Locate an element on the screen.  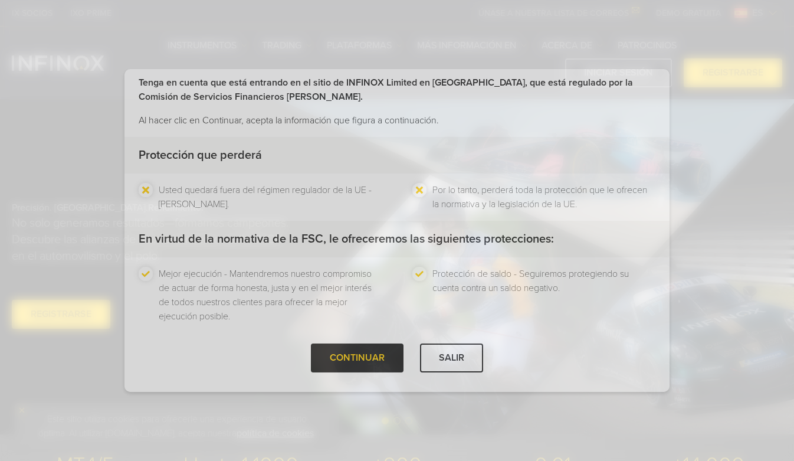
strong: Protección que perderá is located at coordinates (200, 155).